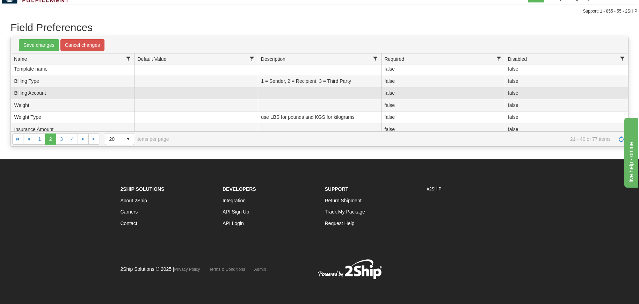  Describe the element at coordinates (20, 59) in the screenshot. I see `span: Name` at that location.